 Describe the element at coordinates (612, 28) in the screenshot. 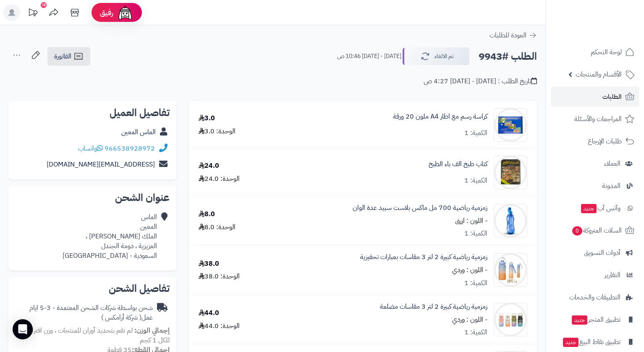

I see `img: logo-2.png` at that location.